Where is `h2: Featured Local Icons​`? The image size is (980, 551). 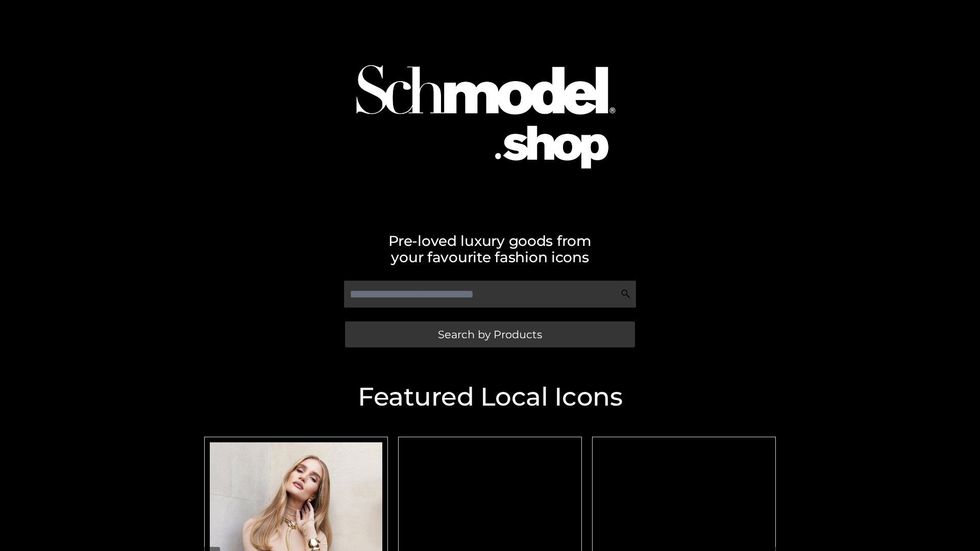
h2: Featured Local Icons​ is located at coordinates (490, 397).